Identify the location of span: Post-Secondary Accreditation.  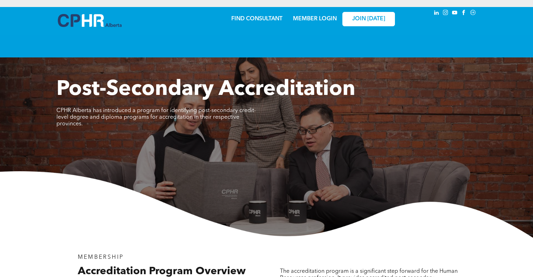
(206, 90).